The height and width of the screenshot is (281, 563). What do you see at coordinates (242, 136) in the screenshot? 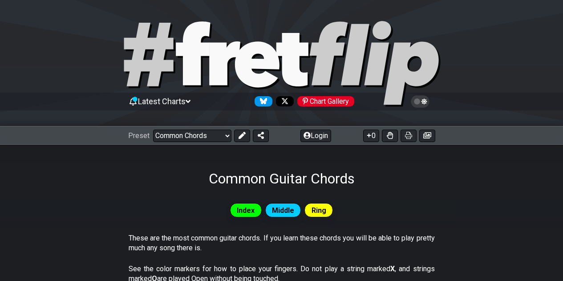
I see `button: Edit Preset` at bounding box center [242, 136].